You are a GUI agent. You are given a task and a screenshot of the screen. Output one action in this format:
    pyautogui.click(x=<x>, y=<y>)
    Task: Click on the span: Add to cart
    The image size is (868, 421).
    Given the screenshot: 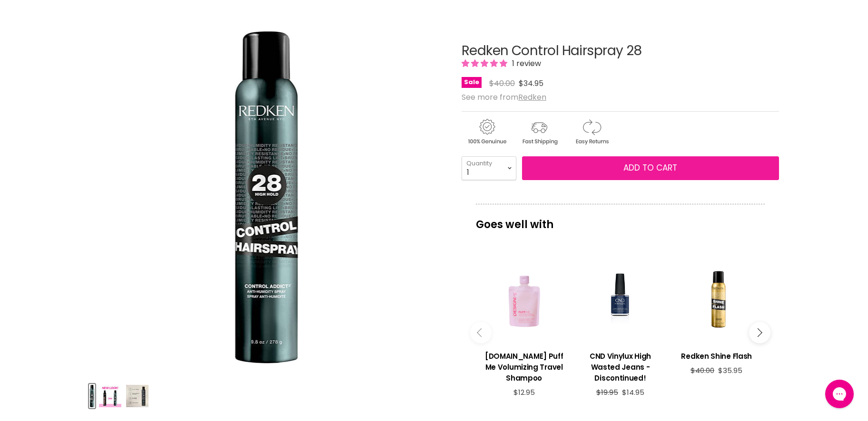 What is the action you would take?
    pyautogui.click(x=651, y=168)
    